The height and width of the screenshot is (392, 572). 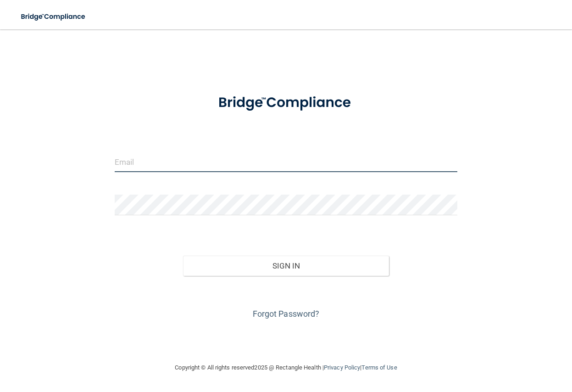 What do you see at coordinates (286, 161) in the screenshot?
I see `input: Email` at bounding box center [286, 161].